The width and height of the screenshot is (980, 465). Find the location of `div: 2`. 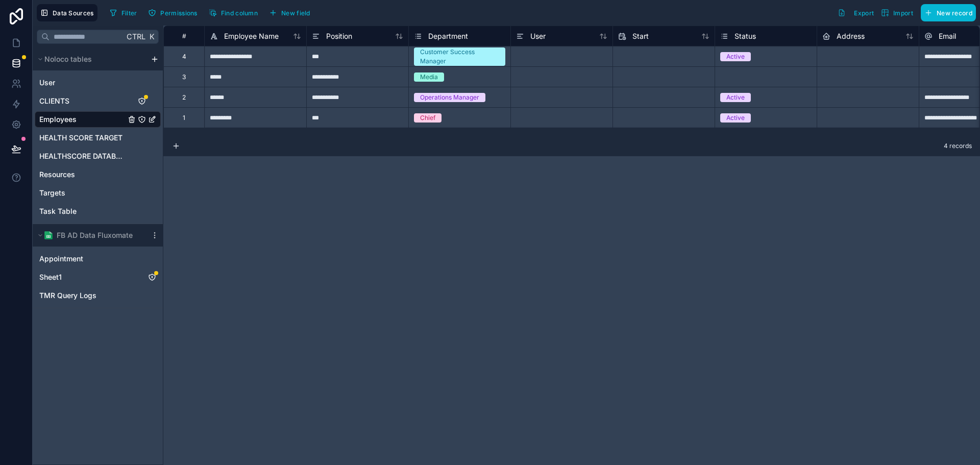

div: 2 is located at coordinates (184, 98).